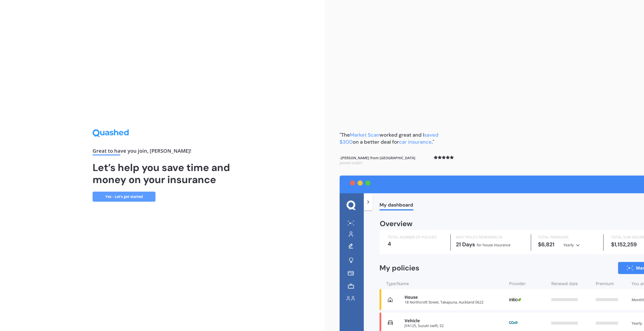  I want to click on span: Market Scan, so click(364, 135).